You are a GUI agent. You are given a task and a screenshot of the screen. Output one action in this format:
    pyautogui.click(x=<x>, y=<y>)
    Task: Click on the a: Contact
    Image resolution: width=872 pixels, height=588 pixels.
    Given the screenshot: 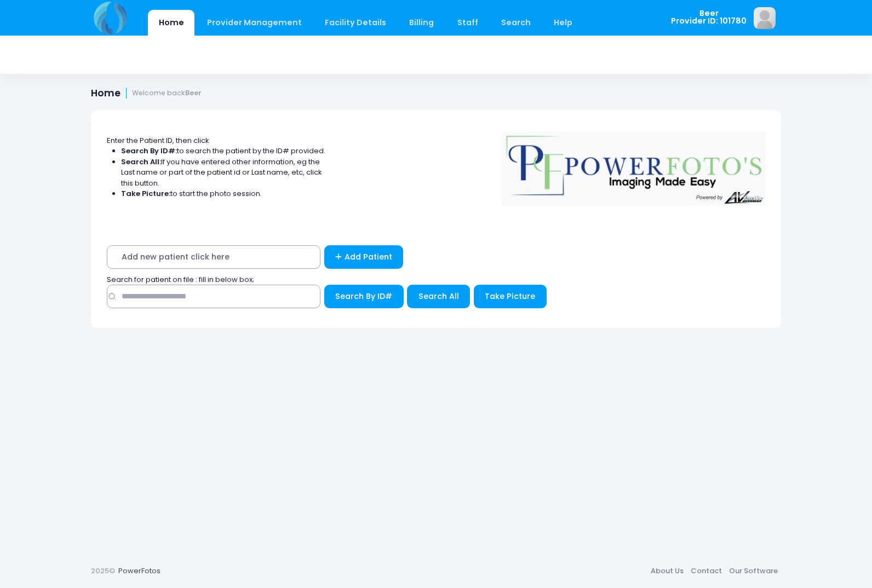 What is the action you would take?
    pyautogui.click(x=707, y=571)
    